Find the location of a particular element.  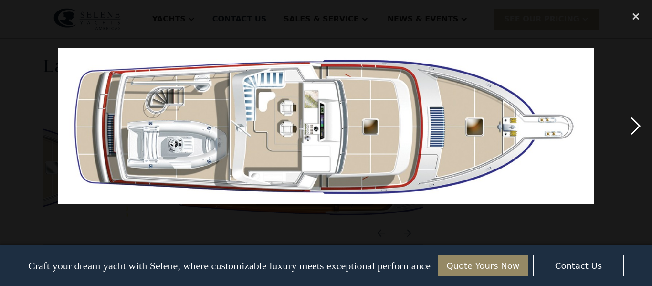

div: next image is located at coordinates (636, 126).